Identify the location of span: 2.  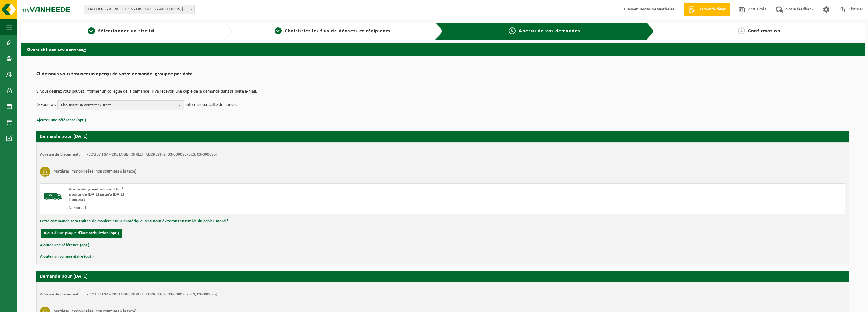
(278, 31).